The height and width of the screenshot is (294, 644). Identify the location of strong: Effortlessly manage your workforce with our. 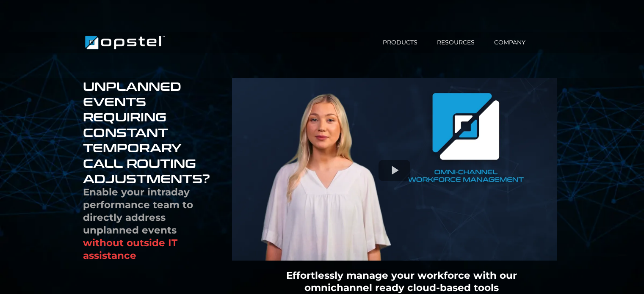
(402, 276).